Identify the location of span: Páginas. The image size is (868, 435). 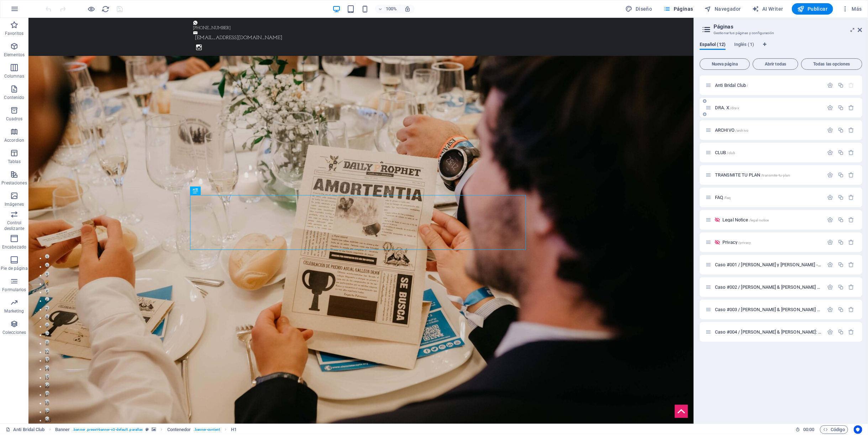
(678, 9).